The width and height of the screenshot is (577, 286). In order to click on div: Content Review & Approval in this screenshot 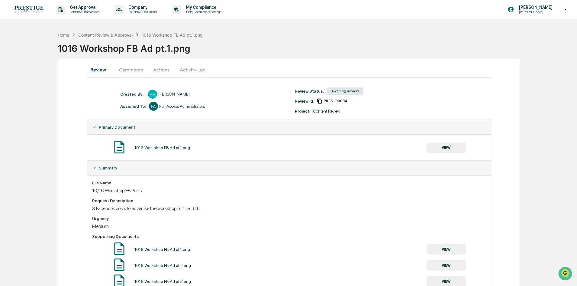, I will do `click(105, 35)`.